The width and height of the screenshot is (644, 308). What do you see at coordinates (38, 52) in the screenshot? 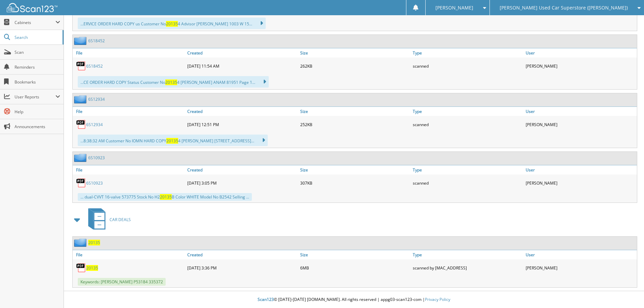
I see `span: Scan` at bounding box center [38, 52].